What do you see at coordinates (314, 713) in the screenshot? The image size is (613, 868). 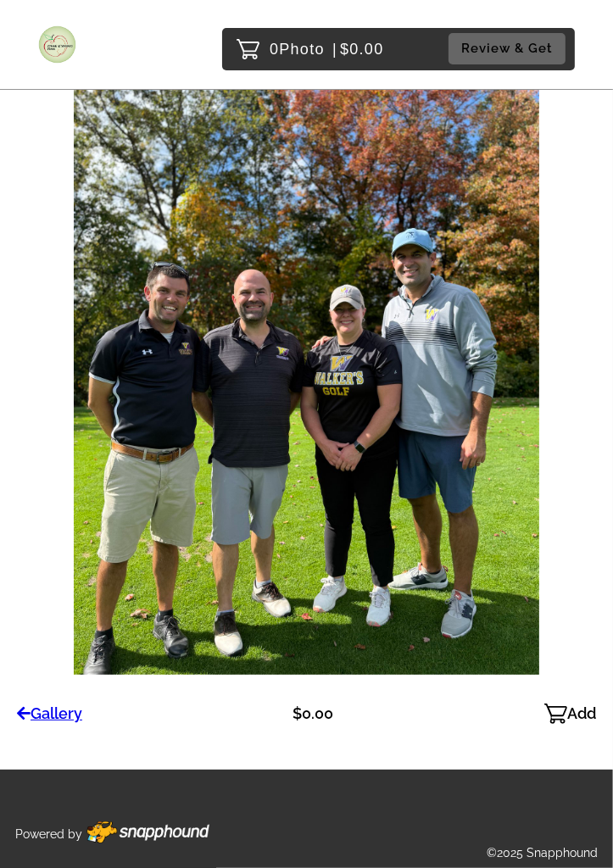 I see `p: $0.00` at bounding box center [314, 713].